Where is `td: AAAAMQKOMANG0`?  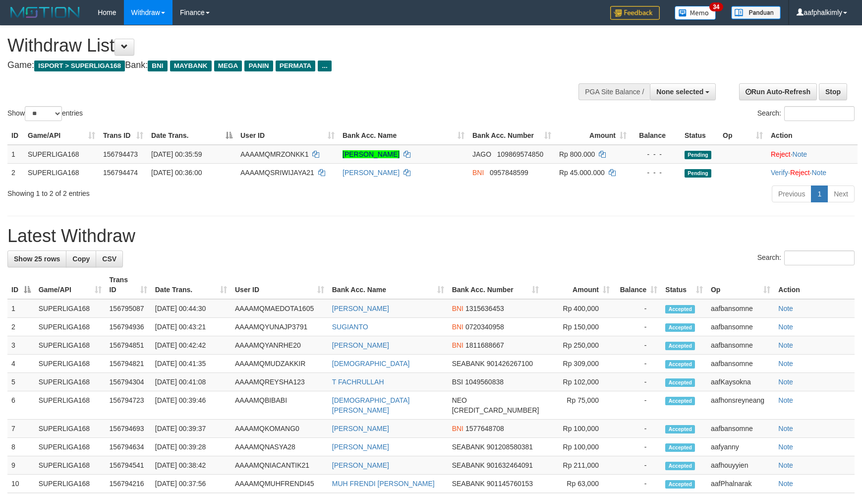
td: AAAAMQKOMANG0 is located at coordinates (280, 428).